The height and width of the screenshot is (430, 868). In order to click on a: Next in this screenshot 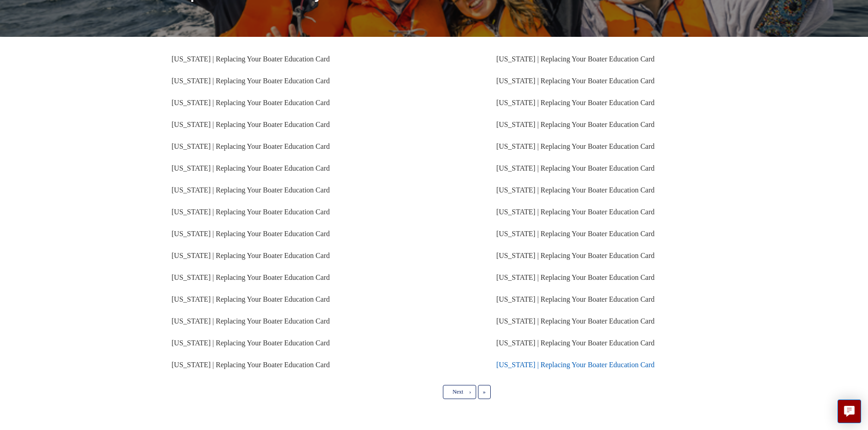, I will do `click(459, 392)`.